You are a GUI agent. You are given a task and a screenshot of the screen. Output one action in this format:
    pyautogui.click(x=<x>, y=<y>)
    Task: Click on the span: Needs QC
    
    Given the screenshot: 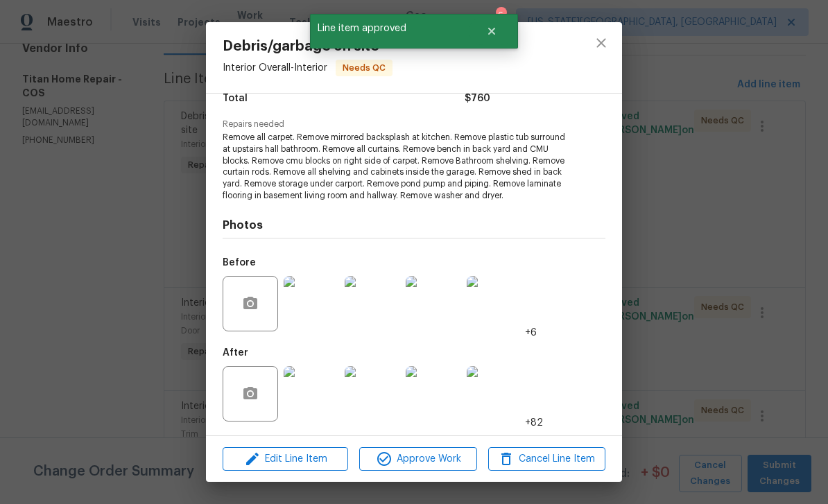 What is the action you would take?
    pyautogui.click(x=364, y=68)
    